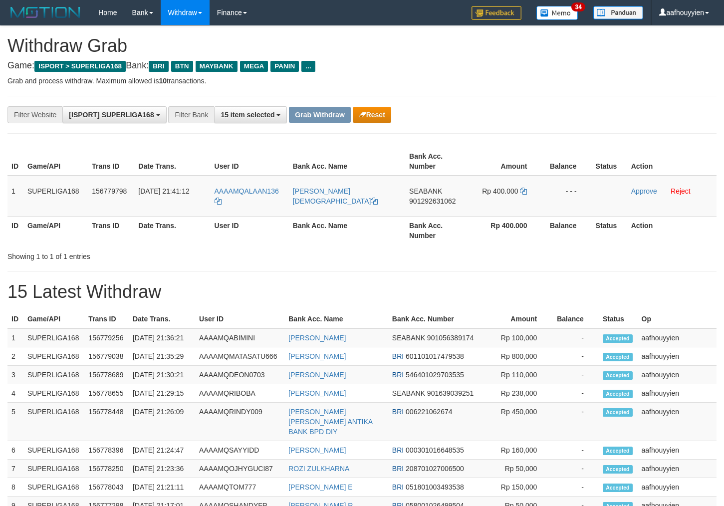 The height and width of the screenshot is (506, 724). I want to click on td: AAAAMQOJHYGUCI87, so click(239, 468).